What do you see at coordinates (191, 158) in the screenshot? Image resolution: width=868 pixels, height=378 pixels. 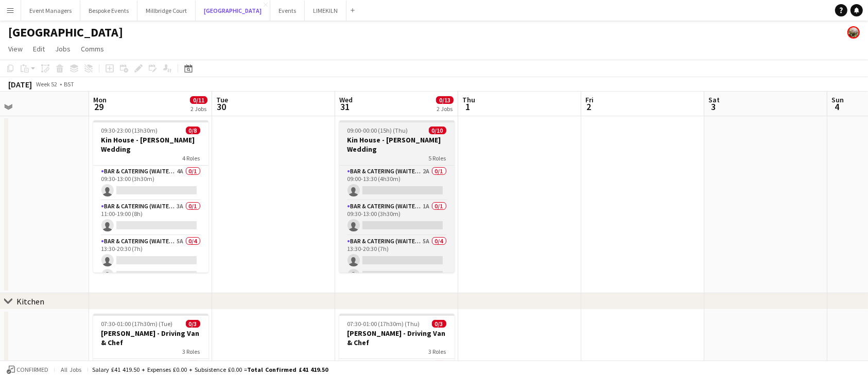 I see `span: 4 Roles` at bounding box center [191, 158].